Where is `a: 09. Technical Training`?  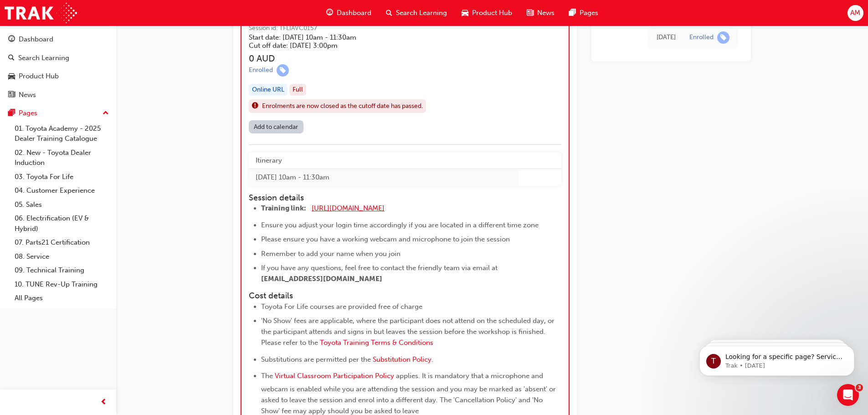 a: 09. Technical Training is located at coordinates (62, 270).